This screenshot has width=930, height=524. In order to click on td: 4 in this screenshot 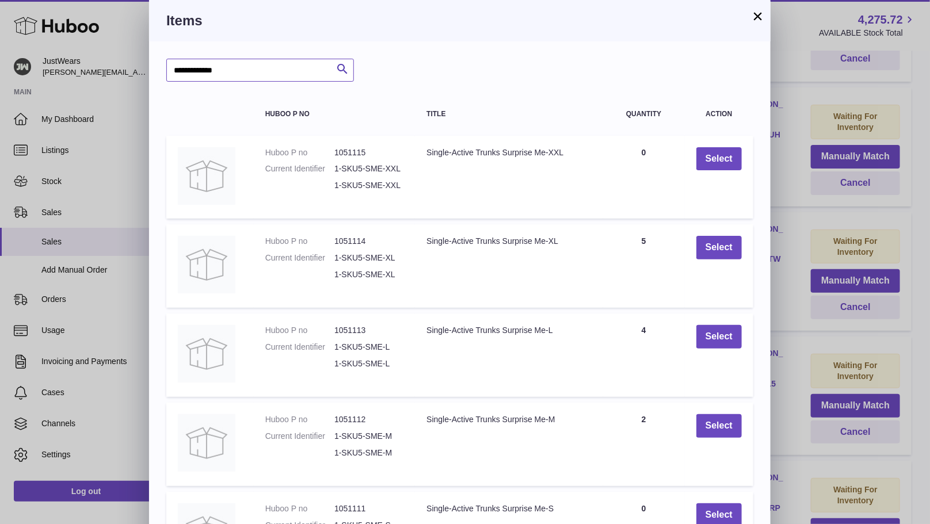, I will do `click(644, 355)`.